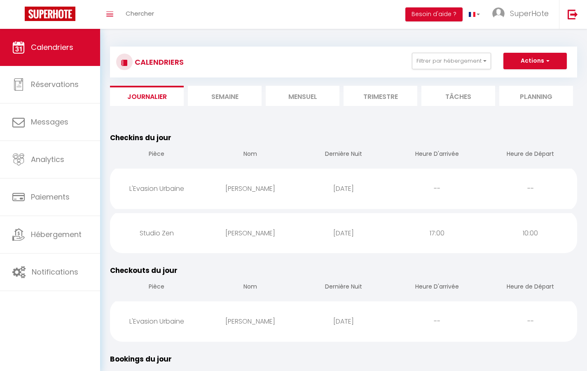  I want to click on span: Messages, so click(49, 122).